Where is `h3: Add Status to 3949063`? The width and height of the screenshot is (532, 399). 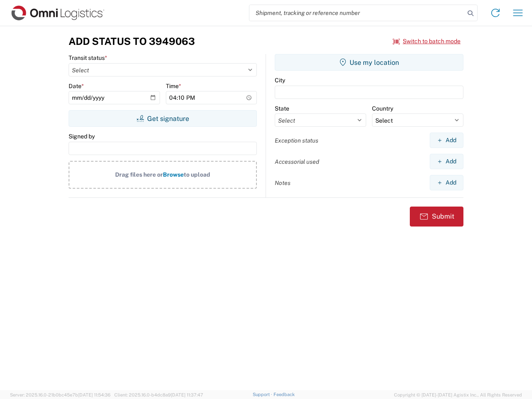
h3: Add Status to 3949063 is located at coordinates (132, 41).